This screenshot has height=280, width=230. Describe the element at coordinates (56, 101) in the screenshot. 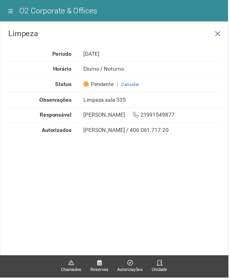

I see `strong: Observações` at that location.